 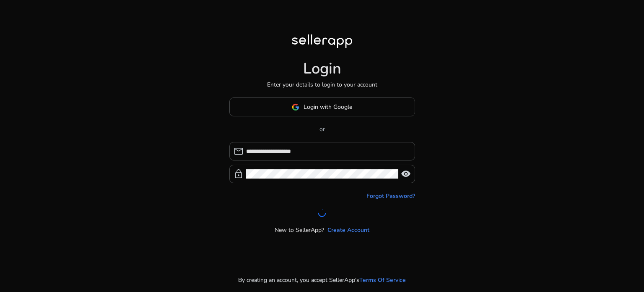 What do you see at coordinates (322, 84) in the screenshot?
I see `p: Enter your details to login to your account` at bounding box center [322, 84].